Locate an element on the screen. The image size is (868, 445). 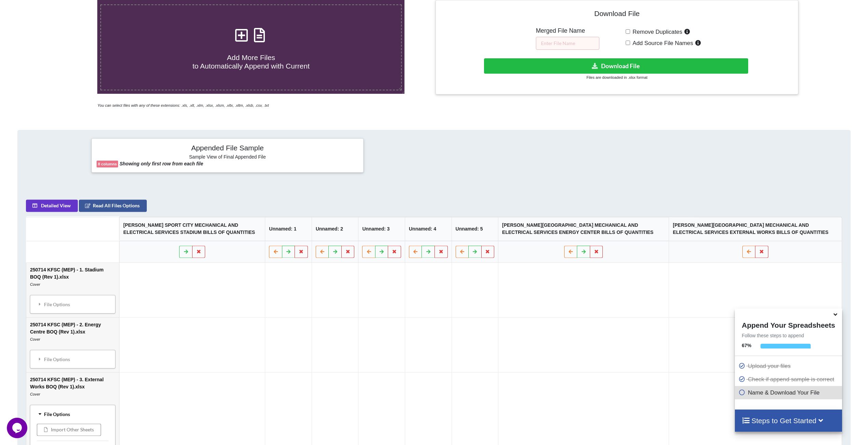
p: Upload your files is located at coordinates (789, 366).